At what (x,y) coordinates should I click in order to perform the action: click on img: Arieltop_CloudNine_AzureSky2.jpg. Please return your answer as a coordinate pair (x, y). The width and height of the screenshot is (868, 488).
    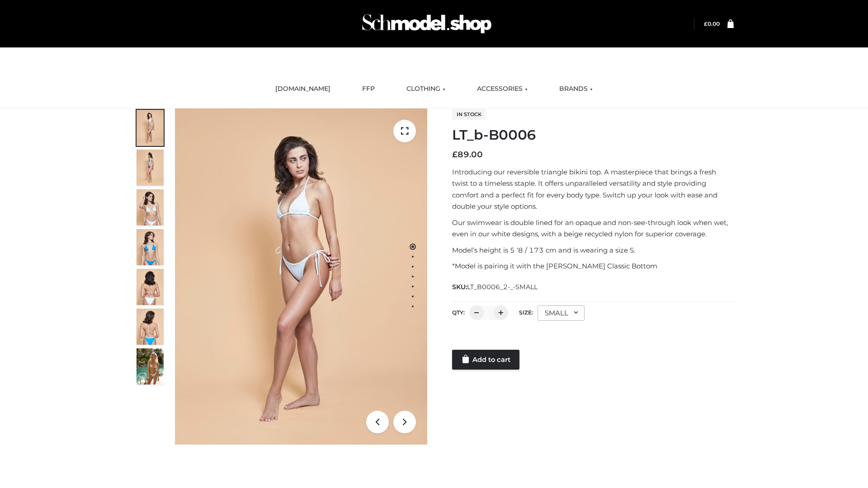
    Looking at the image, I should click on (150, 367).